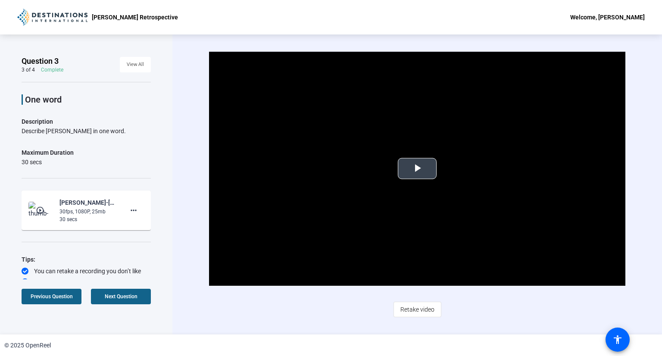  What do you see at coordinates (52, 70) in the screenshot?
I see `div: Complete` at bounding box center [52, 70].